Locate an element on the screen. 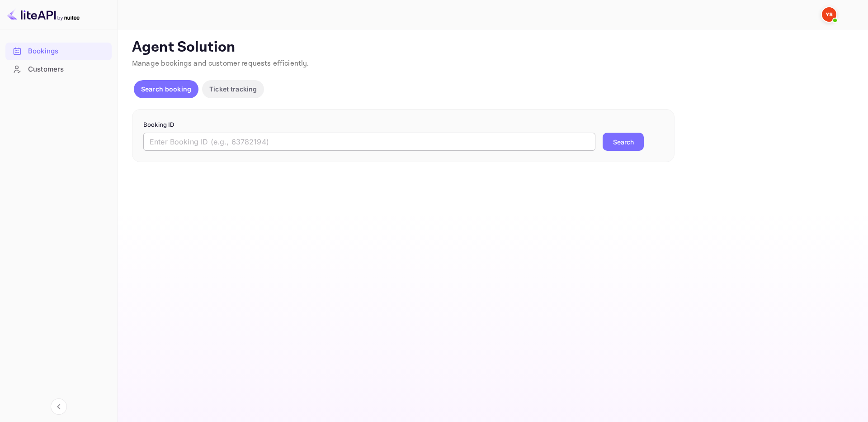 Image resolution: width=868 pixels, height=422 pixels. a: Bookings is located at coordinates (58, 51).